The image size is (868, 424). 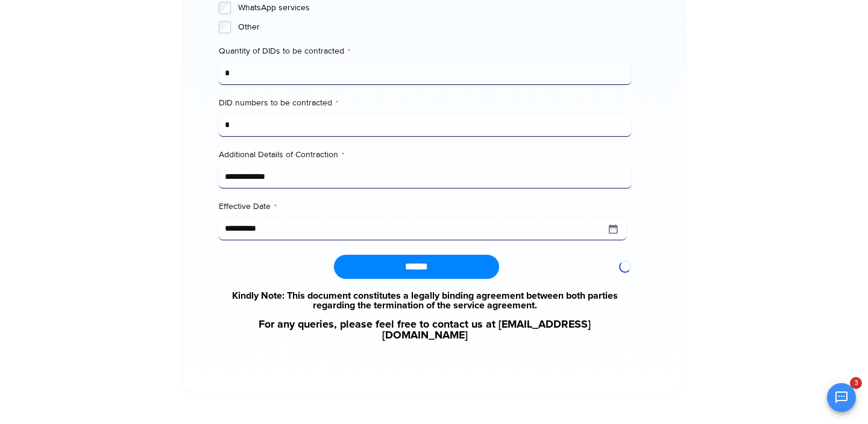 What do you see at coordinates (424, 155) in the screenshot?
I see `label: Additional Details of Contraction` at bounding box center [424, 155].